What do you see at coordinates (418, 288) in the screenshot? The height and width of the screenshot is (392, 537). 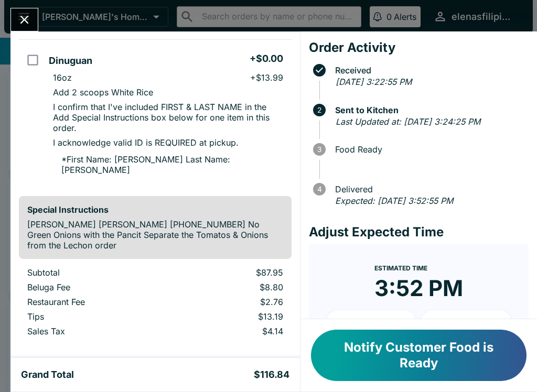 I see `time: 3:52 PM` at bounding box center [418, 288].